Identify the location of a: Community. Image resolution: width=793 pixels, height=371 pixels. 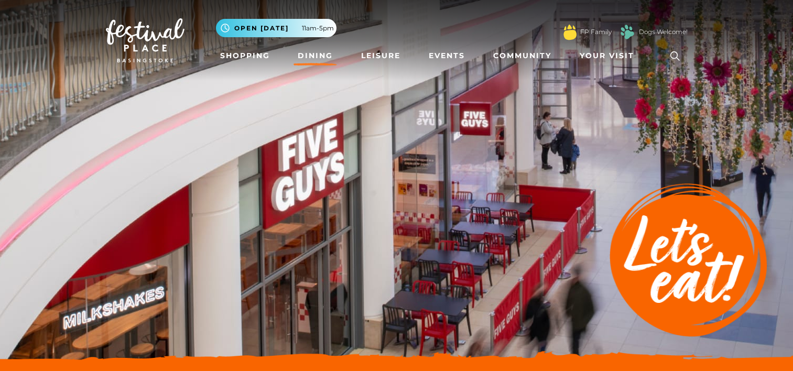
(522, 56).